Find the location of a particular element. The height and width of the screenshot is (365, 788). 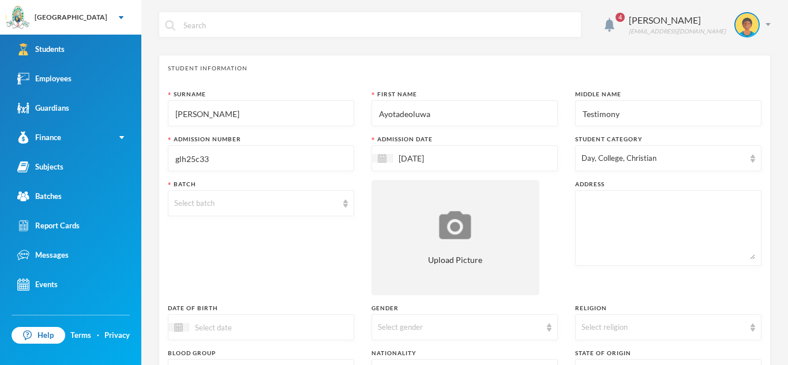

div: Guardians is located at coordinates (43, 108).